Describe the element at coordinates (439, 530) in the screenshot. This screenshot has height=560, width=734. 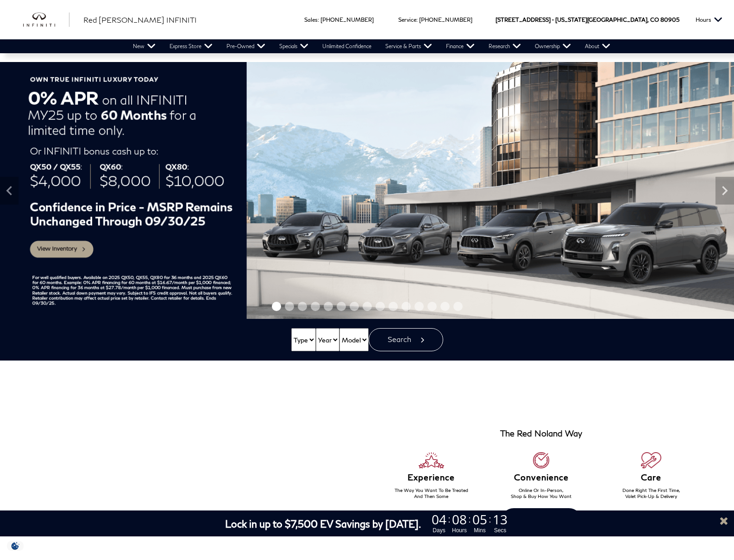
I see `span: Days` at that location.